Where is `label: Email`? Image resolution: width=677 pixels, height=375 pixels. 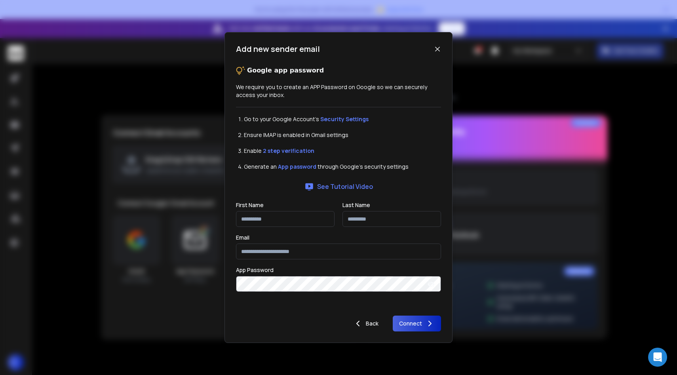
label: Email is located at coordinates (243, 237).